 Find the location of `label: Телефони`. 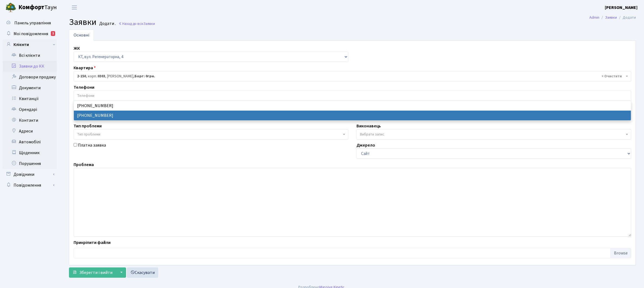

label: Телефони is located at coordinates (83, 87).